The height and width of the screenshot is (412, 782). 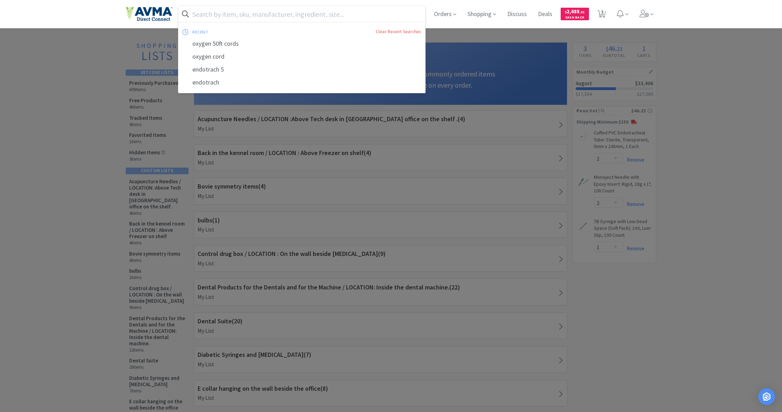 I want to click on div: recent, so click(x=242, y=32).